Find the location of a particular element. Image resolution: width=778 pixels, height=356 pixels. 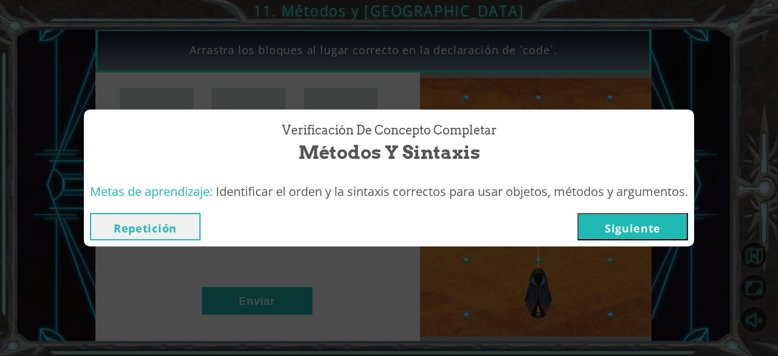

span: Identificar el orden y la sintaxis correctos para usar objetos, métodos y argumentos. is located at coordinates (452, 191).